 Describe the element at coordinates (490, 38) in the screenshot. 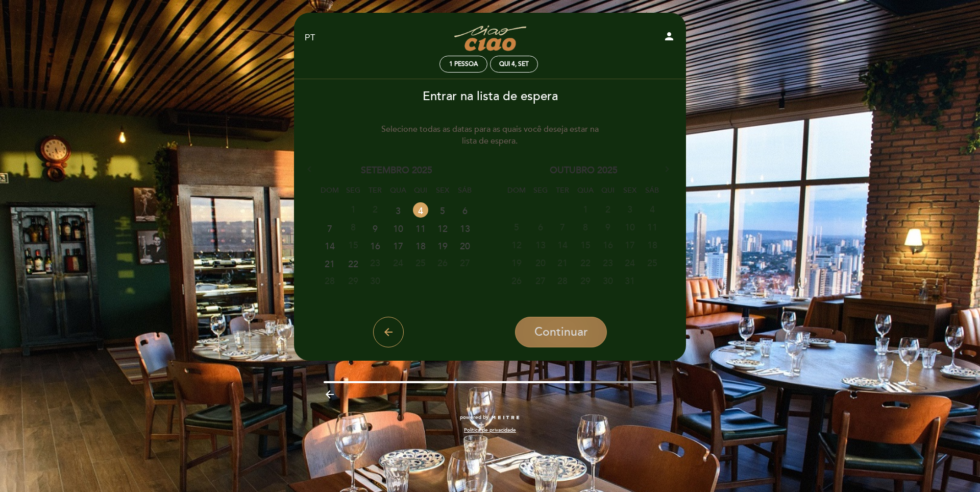

I see `a: Ciao Ciao Cucina` at that location.